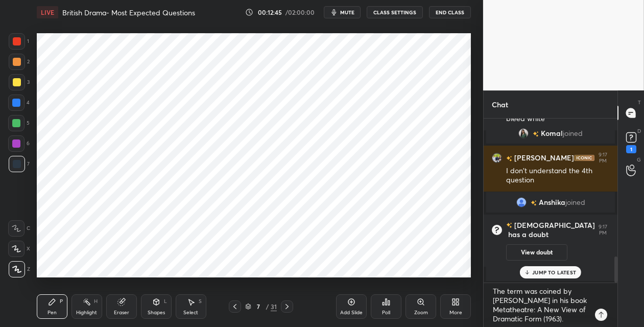  I want to click on div: Select, so click(191, 313).